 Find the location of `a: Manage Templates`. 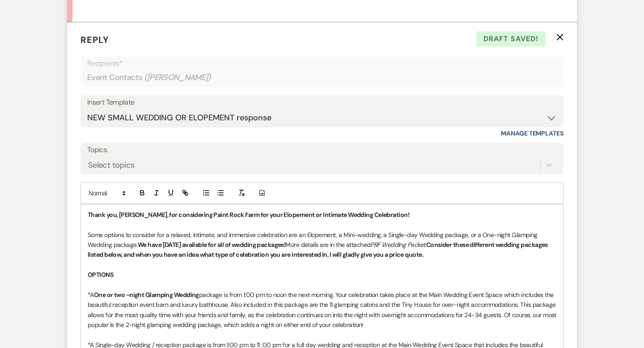

a: Manage Templates is located at coordinates (532, 133).